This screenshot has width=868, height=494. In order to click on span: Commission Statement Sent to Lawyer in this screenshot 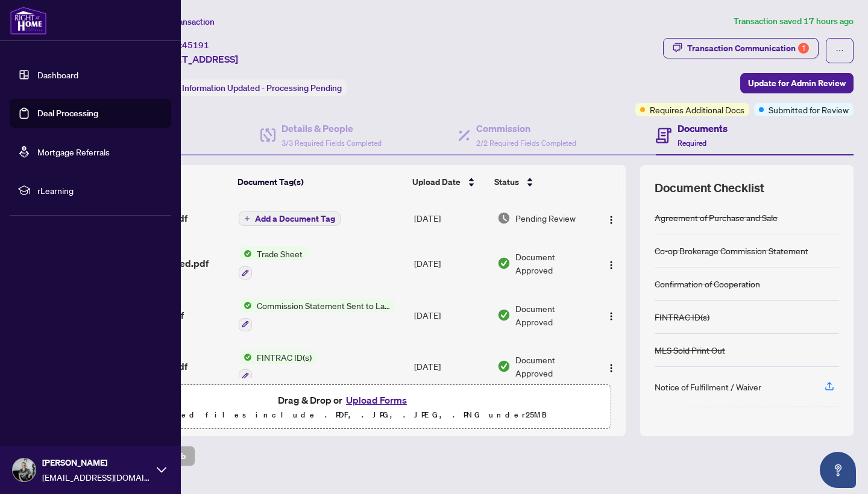, I will do `click(323, 305)`.